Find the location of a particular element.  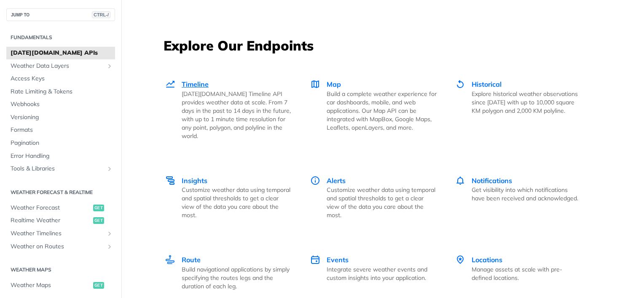

button: Show subpages for Tools & Libraries is located at coordinates (109, 169).